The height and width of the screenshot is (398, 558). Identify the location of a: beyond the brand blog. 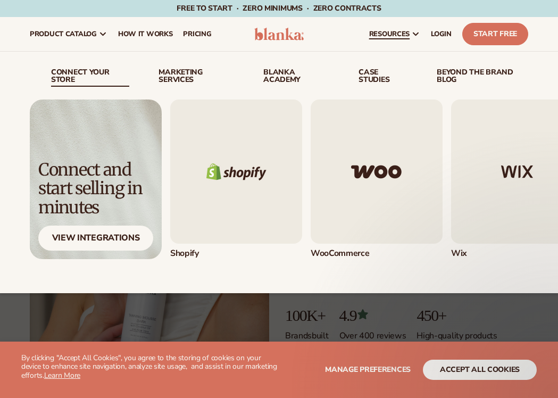
(482, 78).